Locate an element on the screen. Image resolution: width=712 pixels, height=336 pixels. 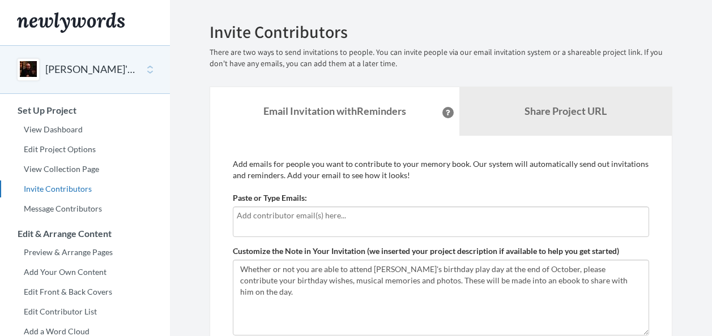
b: Share Project URL is located at coordinates (565, 111).